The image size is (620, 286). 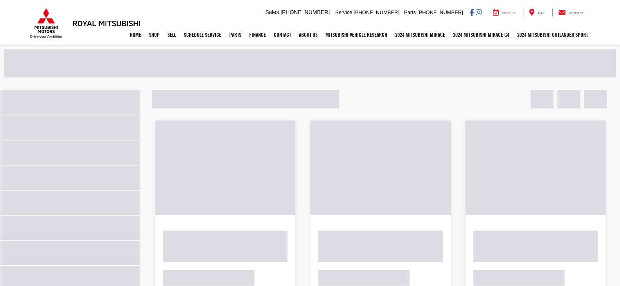 I want to click on a: Parts: Opens in a new tab, so click(x=235, y=35).